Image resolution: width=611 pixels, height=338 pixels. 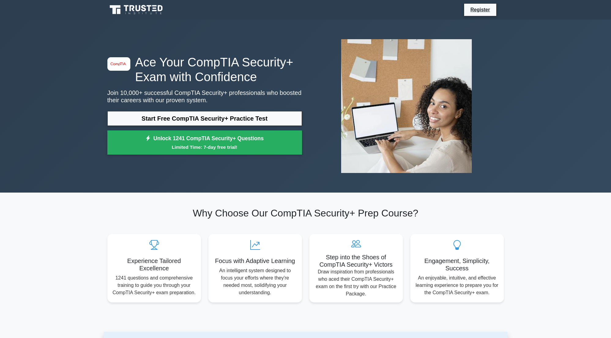 I want to click on p: An intelligent system designed to focus your efforts where they're needed most, solidifying your ..., so click(x=255, y=282).